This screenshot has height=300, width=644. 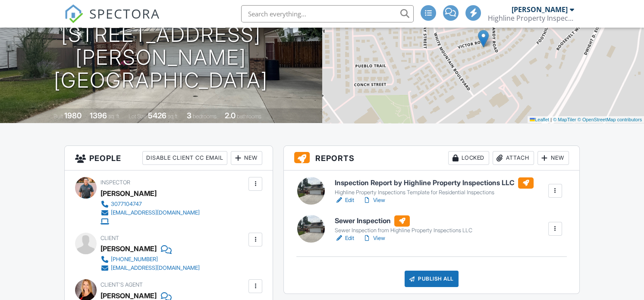 I want to click on a: © OpenStreetMap contributors, so click(x=610, y=120).